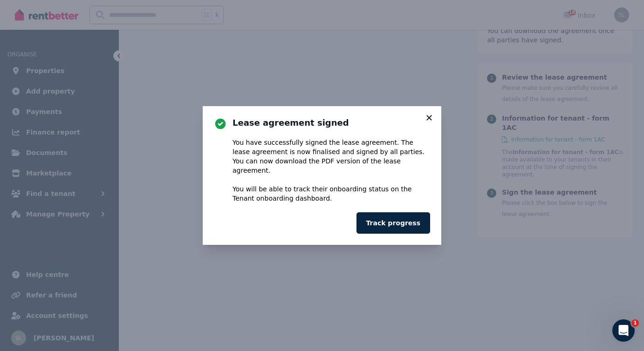  What do you see at coordinates (331, 193) in the screenshot?
I see `p: You will be able to track their onboarding status on the Tenant onboarding dashboard.` at bounding box center [331, 193].